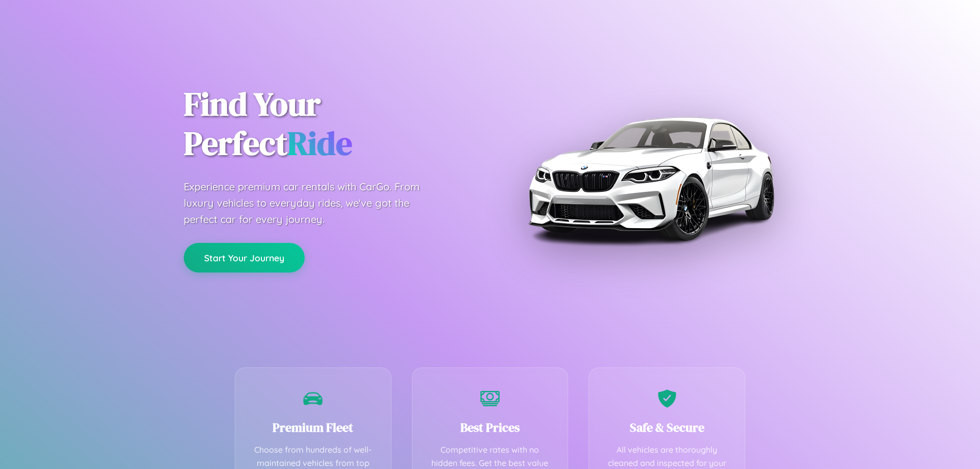  What do you see at coordinates (490, 427) in the screenshot?
I see `h3: Best Prices` at bounding box center [490, 427].